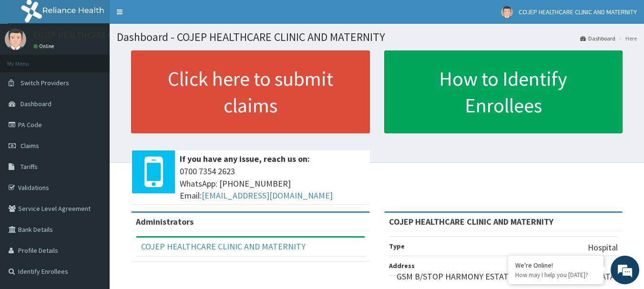  What do you see at coordinates (402, 266) in the screenshot?
I see `b: Address` at bounding box center [402, 266].